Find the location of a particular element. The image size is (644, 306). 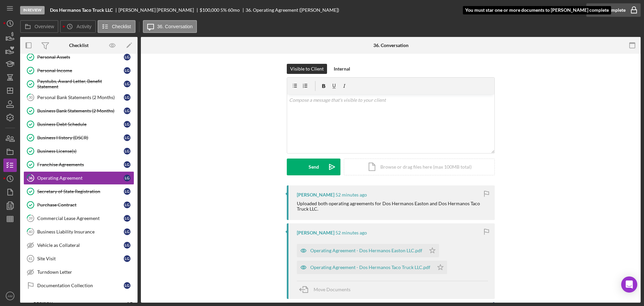

div: Personal Bank Statements (2 Months) is located at coordinates (80, 98).